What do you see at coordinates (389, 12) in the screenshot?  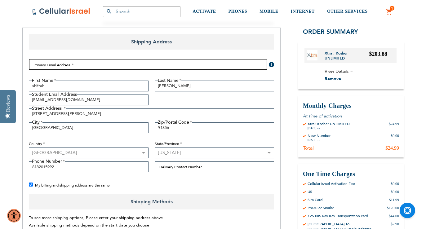 I see `a: 1` at bounding box center [389, 12].